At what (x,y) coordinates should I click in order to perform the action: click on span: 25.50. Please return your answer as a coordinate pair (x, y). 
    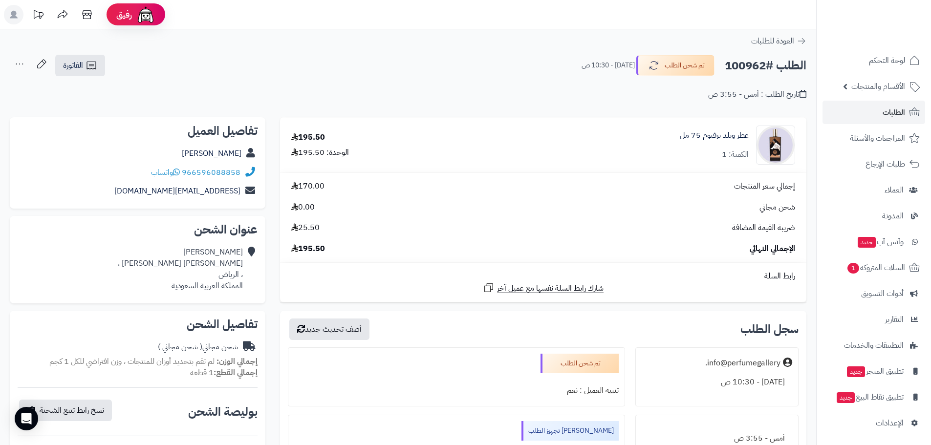
    Looking at the image, I should click on (305, 228).